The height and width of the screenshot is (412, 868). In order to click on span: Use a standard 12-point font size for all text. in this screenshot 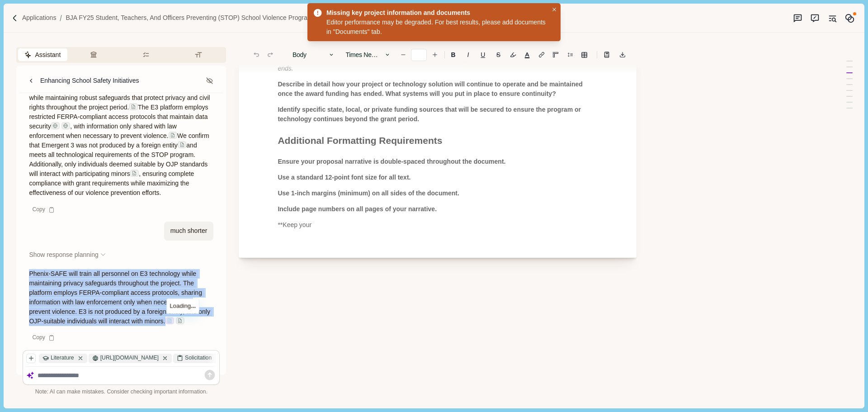, I will do `click(344, 177)`.